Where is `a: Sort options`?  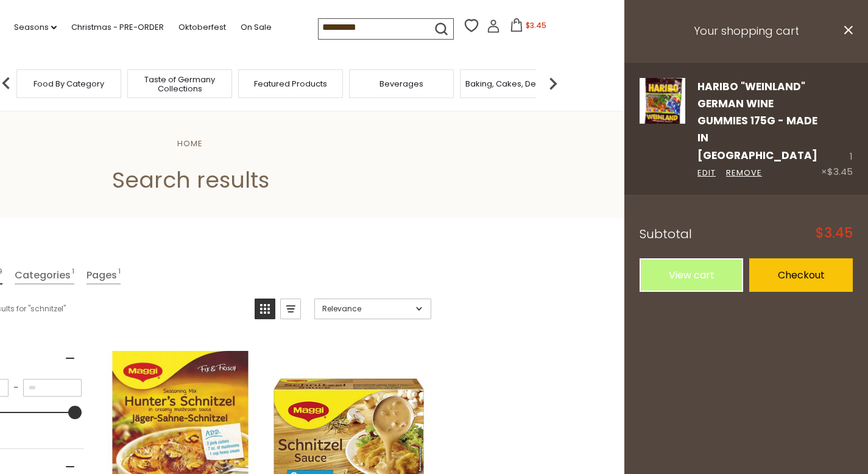
a: Sort options is located at coordinates (373, 309).